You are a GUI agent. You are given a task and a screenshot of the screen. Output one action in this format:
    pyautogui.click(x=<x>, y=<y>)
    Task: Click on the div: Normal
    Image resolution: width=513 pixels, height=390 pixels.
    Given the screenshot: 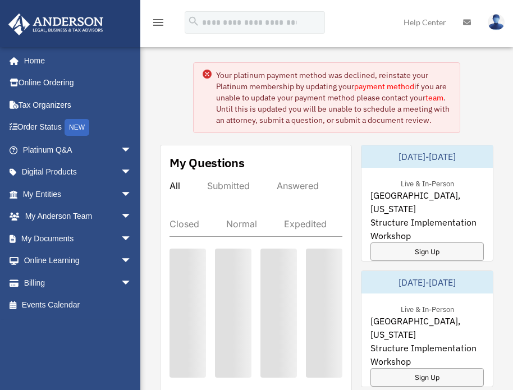 What is the action you would take?
    pyautogui.click(x=241, y=224)
    